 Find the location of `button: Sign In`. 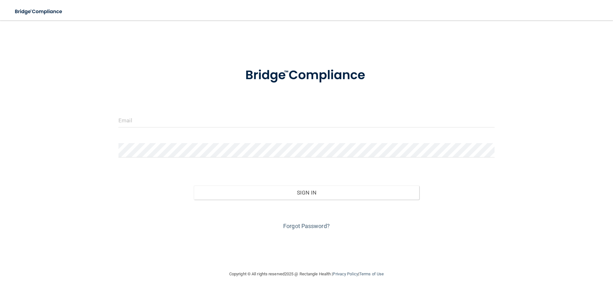

button: Sign In is located at coordinates (307, 193).